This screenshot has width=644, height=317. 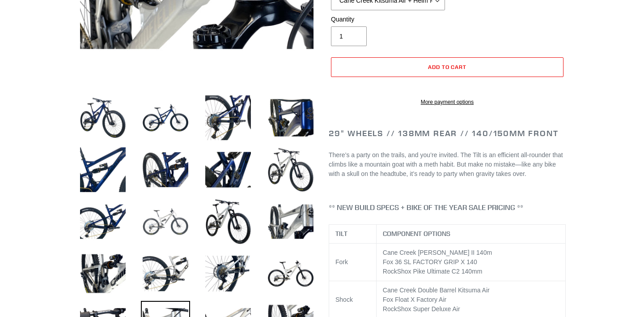 What do you see at coordinates (447, 134) in the screenshot?
I see `h2: 29" Wheels // 138mm Rear // 140/150mm Front` at bounding box center [447, 134].